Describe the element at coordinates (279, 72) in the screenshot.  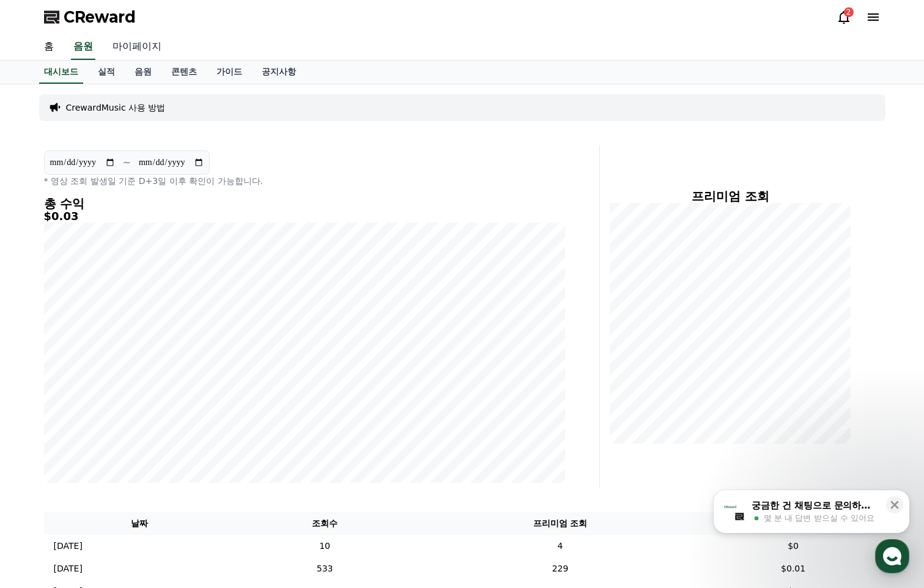
I see `a: 공지사항` at that location.